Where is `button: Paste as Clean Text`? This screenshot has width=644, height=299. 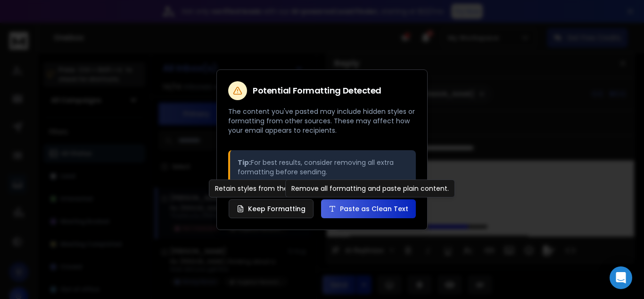
button: Paste as Clean Text is located at coordinates (368, 209).